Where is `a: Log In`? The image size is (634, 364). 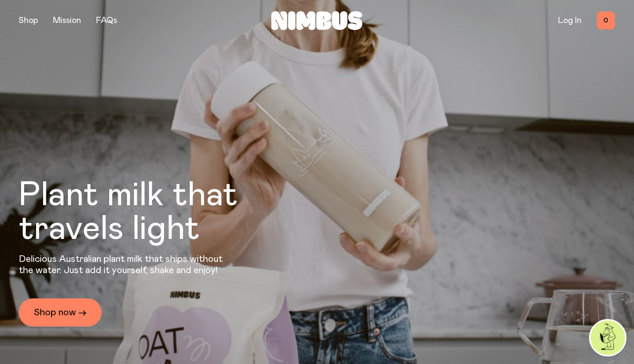 a: Log In is located at coordinates (570, 21).